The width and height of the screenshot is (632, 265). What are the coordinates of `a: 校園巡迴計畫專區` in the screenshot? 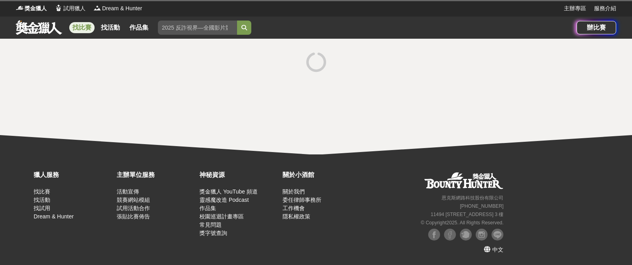 It's located at (222, 217).